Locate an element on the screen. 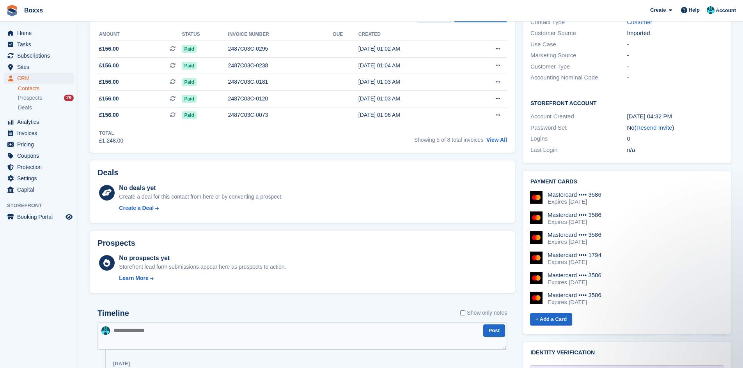 This screenshot has width=743, height=368. label: Show only notes is located at coordinates (483, 313).